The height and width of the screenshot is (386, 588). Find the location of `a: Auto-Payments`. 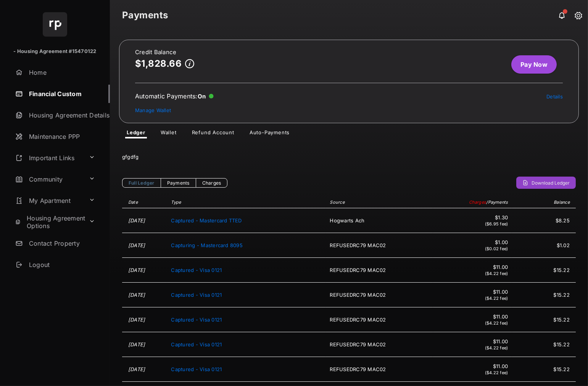

a: Auto-Payments is located at coordinates (270, 134).